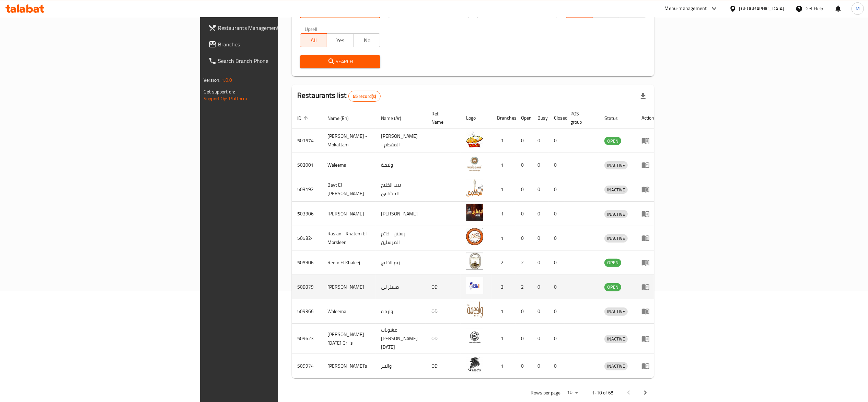 The height and width of the screenshot is (402, 868). I want to click on td: Raslan - Khatem El Morsleen, so click(349, 238).